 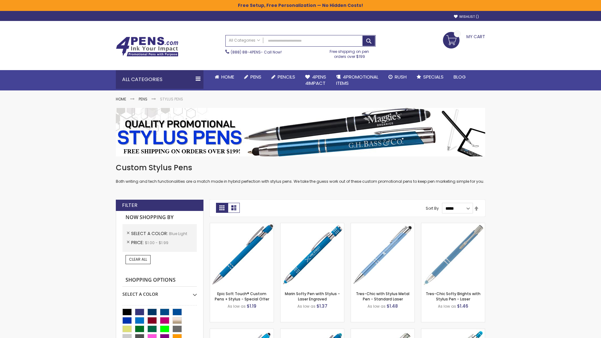 I want to click on a: Specials, so click(x=430, y=77).